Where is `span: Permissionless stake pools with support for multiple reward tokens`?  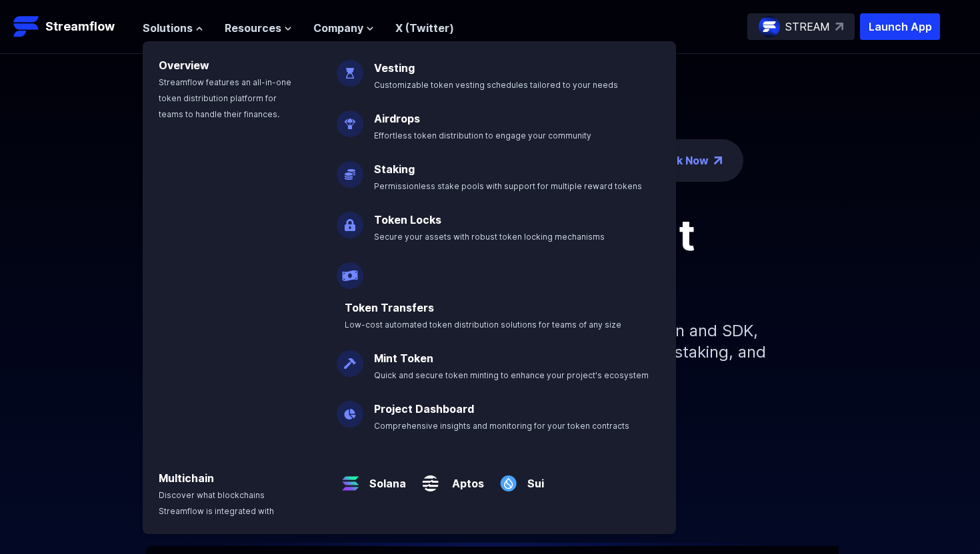
span: Permissionless stake pools with support for multiple reward tokens is located at coordinates (508, 186).